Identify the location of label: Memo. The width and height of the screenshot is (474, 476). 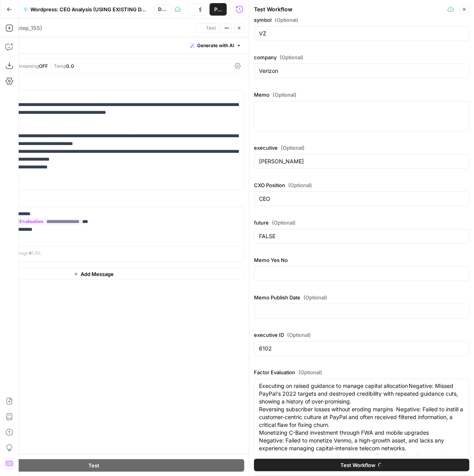
(361, 95).